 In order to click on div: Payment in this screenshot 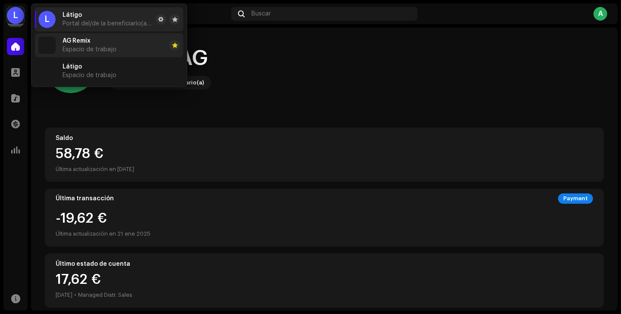, I will do `click(575, 199)`.